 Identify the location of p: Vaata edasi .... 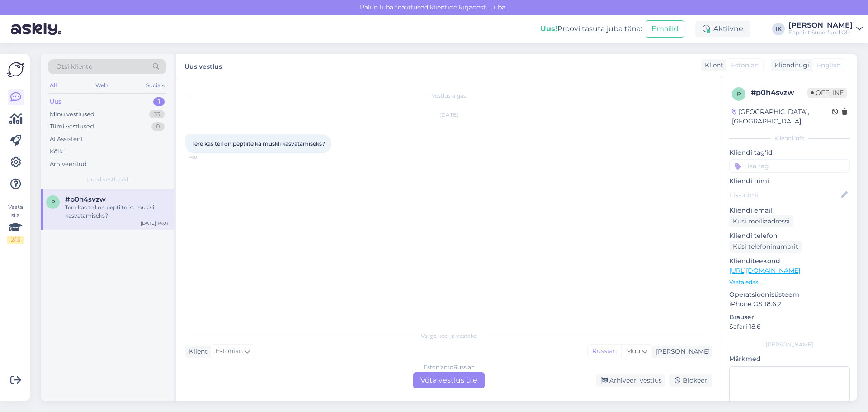
(789, 282).